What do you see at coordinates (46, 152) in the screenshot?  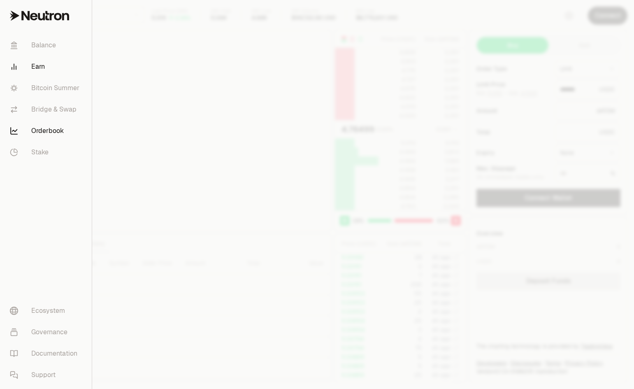 I see `a: Stake` at bounding box center [46, 152].